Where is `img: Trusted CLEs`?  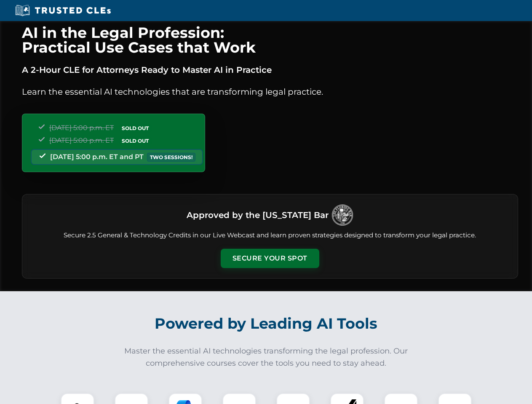
img: Trusted CLEs is located at coordinates (63, 10).